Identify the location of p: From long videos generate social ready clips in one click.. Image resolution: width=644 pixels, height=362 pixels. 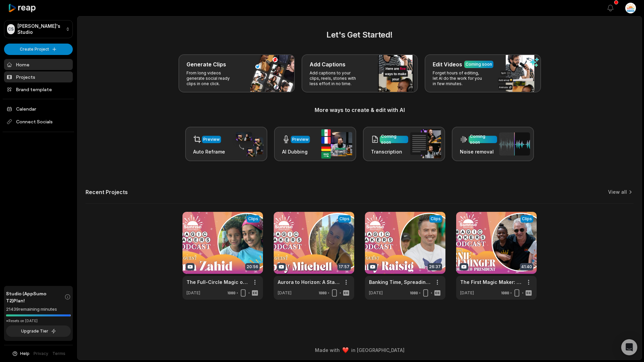
(212, 79).